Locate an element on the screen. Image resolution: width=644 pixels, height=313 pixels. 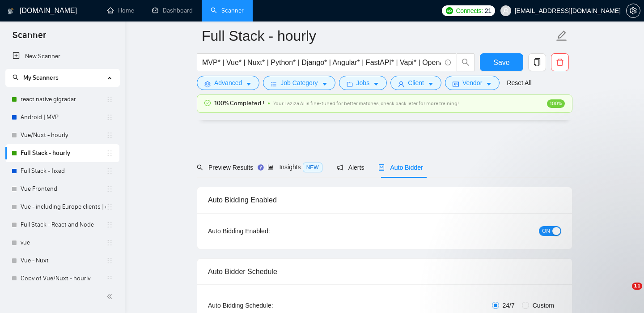
li: Android | MVP is located at coordinates (62, 117).